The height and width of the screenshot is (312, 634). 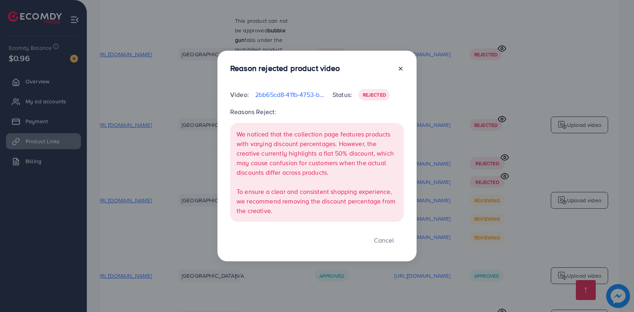 I want to click on p: To ensure a clear and consistent shopping experience, we recommend removing the discount percenta..., so click(x=317, y=201).